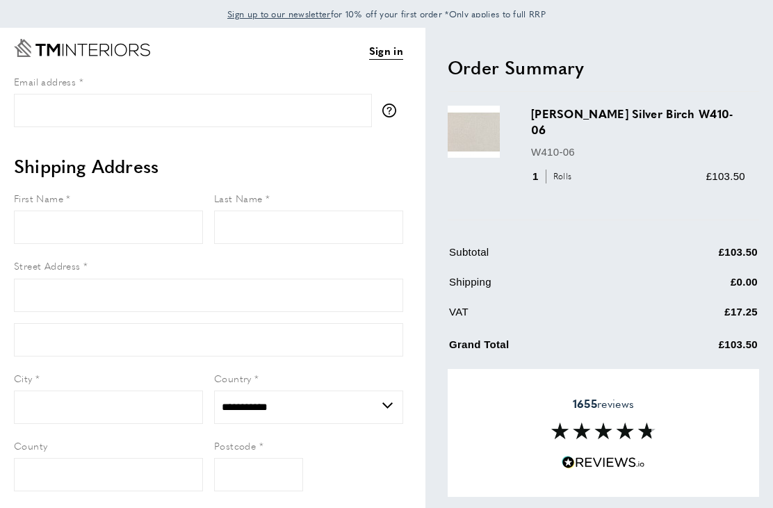  Describe the element at coordinates (47, 266) in the screenshot. I see `span: Street Address` at that location.